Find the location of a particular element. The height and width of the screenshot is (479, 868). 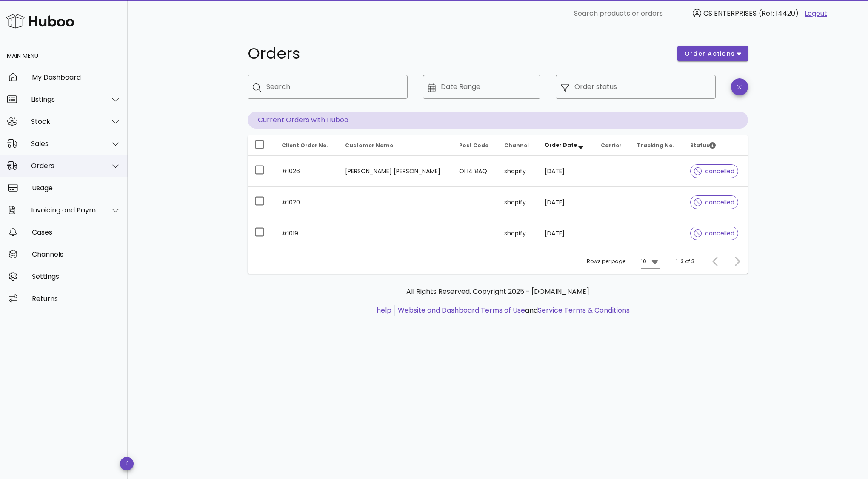

a: help is located at coordinates (384, 309).